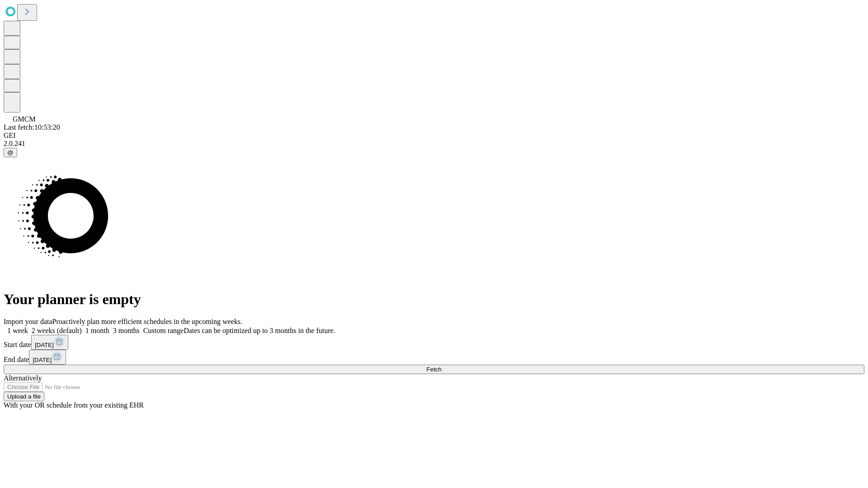 Image resolution: width=868 pixels, height=488 pixels. Describe the element at coordinates (434, 342) in the screenshot. I see `div: Start date` at that location.